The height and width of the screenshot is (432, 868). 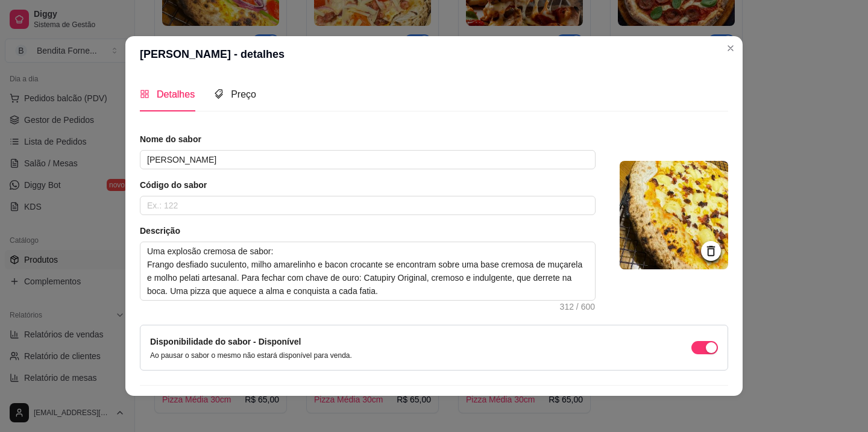 I want to click on span: tags, so click(x=219, y=94).